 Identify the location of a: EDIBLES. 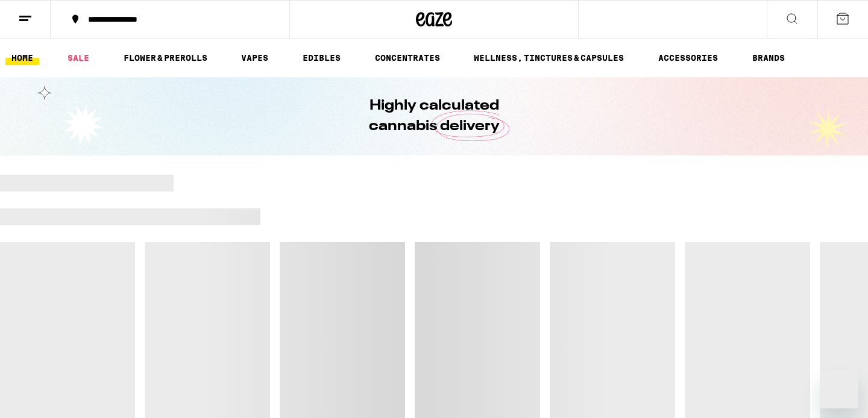
(321, 58).